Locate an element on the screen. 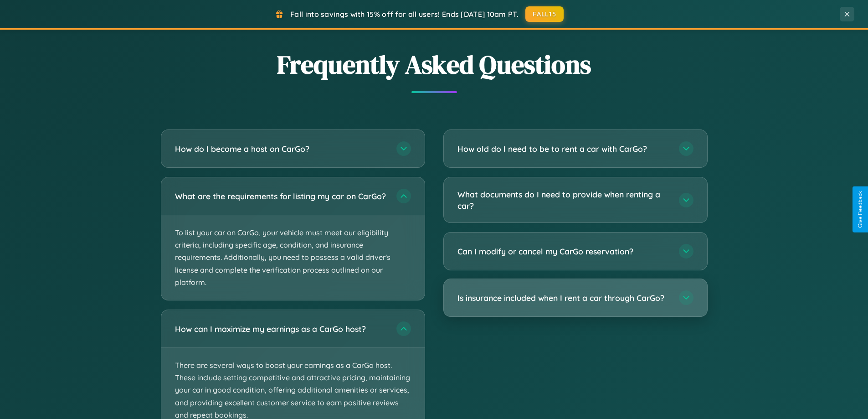 This screenshot has width=868, height=419. h3: What documents do I need to provide when renting a car? is located at coordinates (564, 200).